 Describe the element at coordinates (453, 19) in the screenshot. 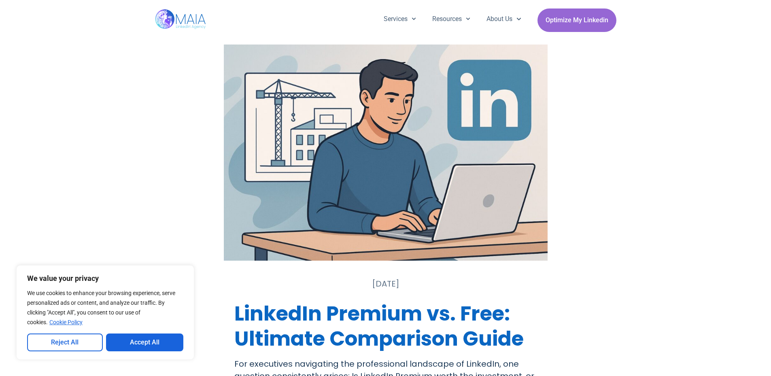

I see `nav: Menu` at that location.